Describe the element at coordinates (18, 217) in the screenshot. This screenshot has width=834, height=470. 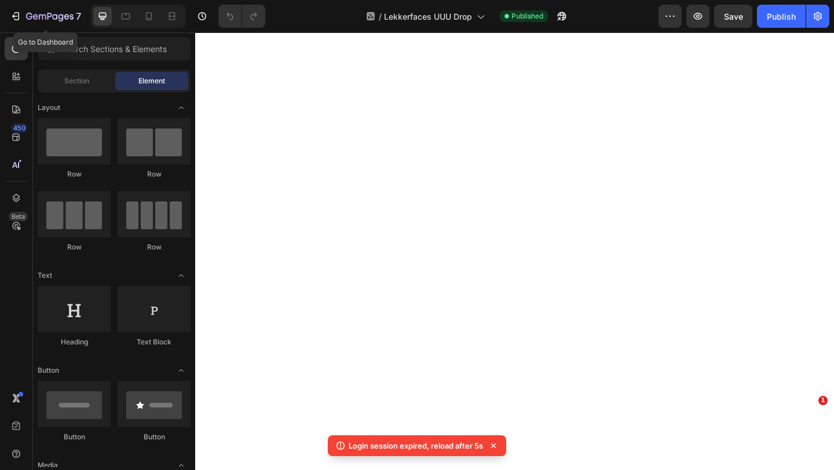
I see `div: Beta` at that location.